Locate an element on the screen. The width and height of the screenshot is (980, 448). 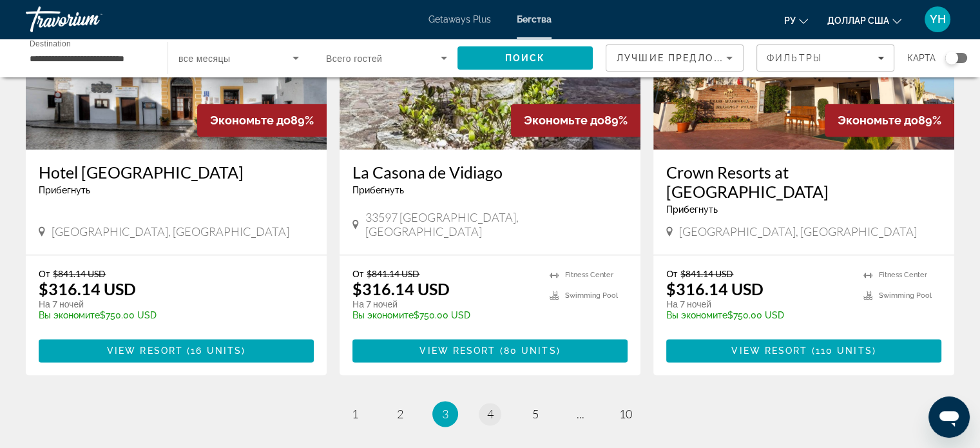
button: View Resort(110 units) is located at coordinates (804, 351).